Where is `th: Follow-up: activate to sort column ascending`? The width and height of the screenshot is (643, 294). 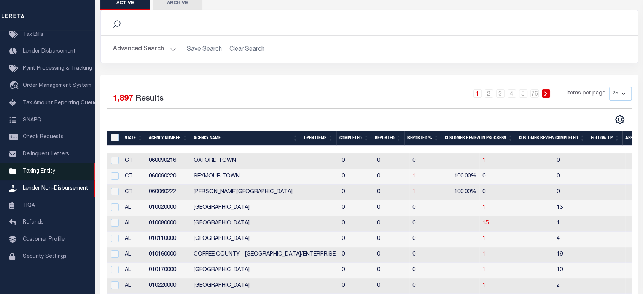
th: Follow-up: activate to sort column ascending is located at coordinates (605, 138).